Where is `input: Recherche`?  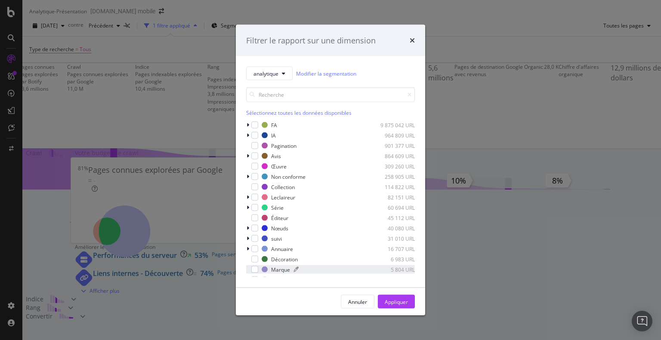
input: Recherche is located at coordinates (331, 95).